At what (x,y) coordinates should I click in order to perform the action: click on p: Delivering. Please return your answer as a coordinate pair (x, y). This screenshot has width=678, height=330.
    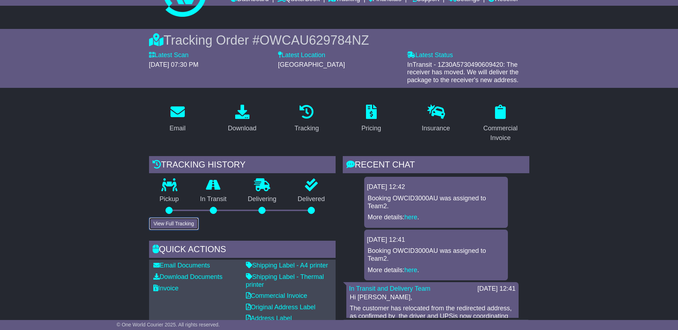
    Looking at the image, I should click on (262, 200).